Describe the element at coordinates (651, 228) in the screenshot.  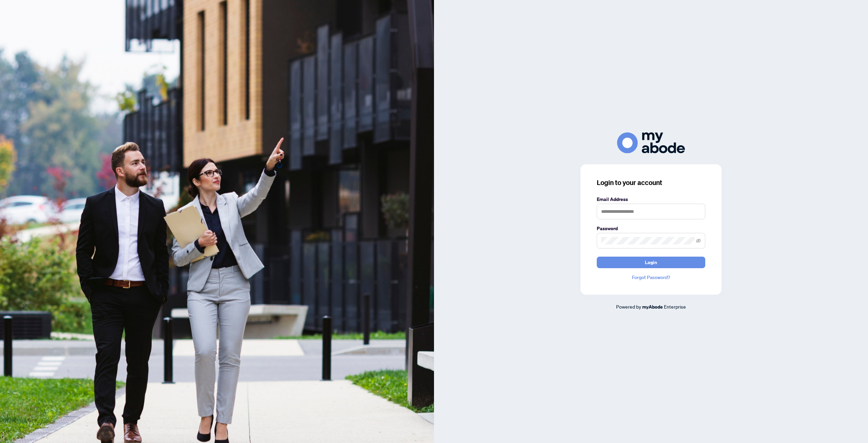
I see `label: Password` at that location.